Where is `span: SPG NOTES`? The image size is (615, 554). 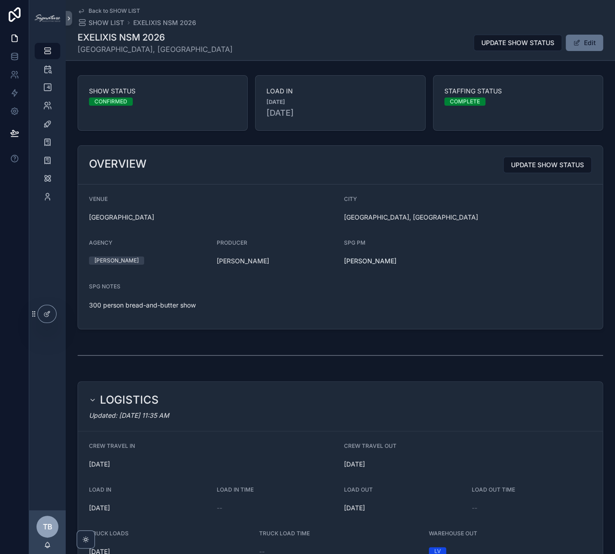 span: SPG NOTES is located at coordinates (104, 286).